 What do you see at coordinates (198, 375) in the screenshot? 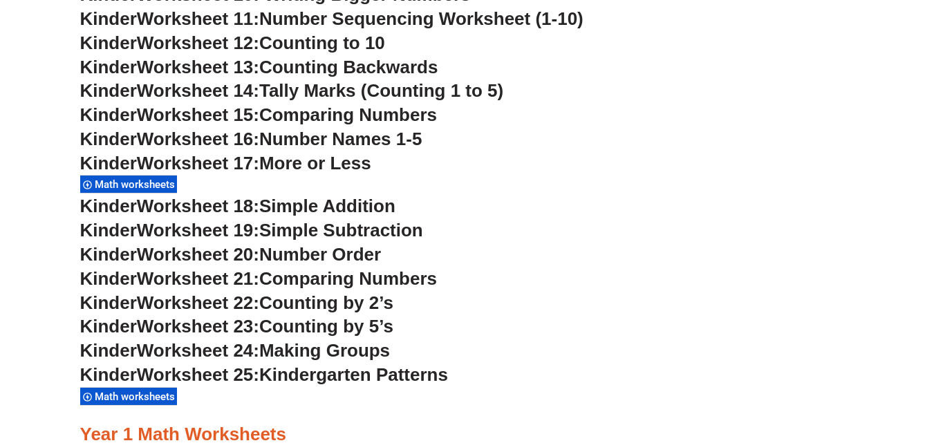
I see `span: Worksheet 25:` at bounding box center [198, 375].